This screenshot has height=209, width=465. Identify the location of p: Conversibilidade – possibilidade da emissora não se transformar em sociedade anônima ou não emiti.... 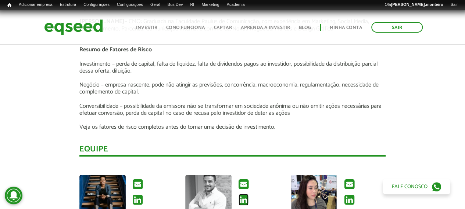
(232, 110).